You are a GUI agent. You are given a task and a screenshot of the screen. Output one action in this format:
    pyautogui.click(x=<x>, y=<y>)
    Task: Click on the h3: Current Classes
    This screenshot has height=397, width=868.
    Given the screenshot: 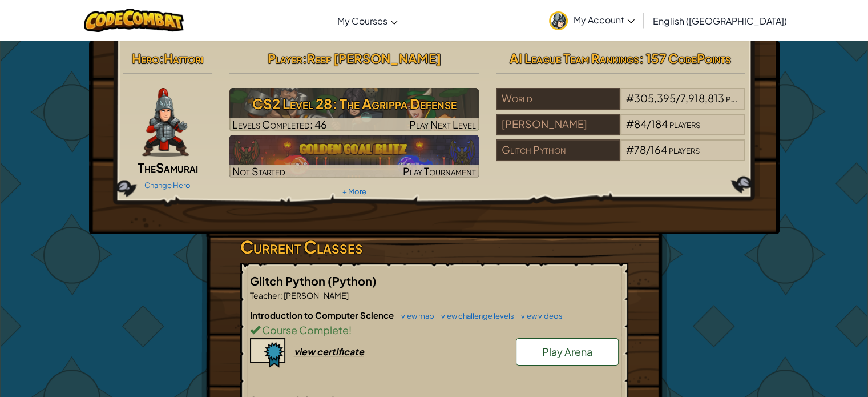 What is the action you would take?
    pyautogui.click(x=434, y=247)
    